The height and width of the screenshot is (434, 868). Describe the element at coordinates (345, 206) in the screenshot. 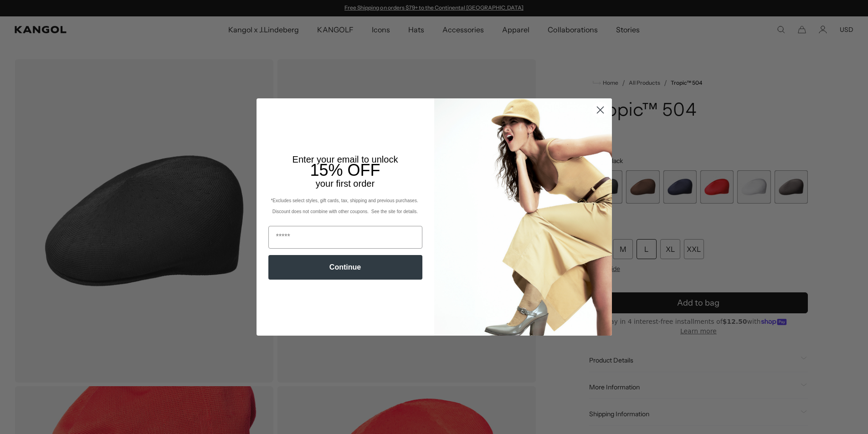

I see `span: *Excludes select styles, gift cards, tax, shipping and previous purchases. Discount does not comb...` at that location.